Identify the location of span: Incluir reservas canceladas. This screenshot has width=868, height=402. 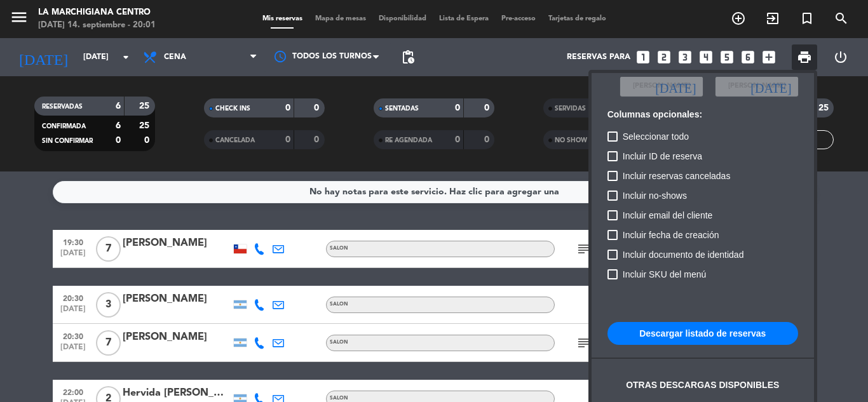
(677, 176).